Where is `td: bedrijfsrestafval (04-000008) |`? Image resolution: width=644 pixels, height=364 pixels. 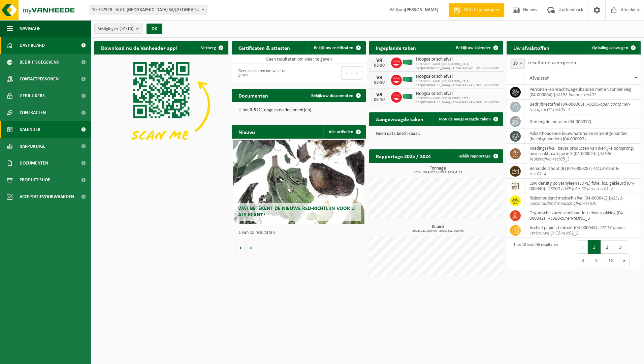
td: bedrijfsrestafval (04-000008) | is located at coordinates (582, 107).